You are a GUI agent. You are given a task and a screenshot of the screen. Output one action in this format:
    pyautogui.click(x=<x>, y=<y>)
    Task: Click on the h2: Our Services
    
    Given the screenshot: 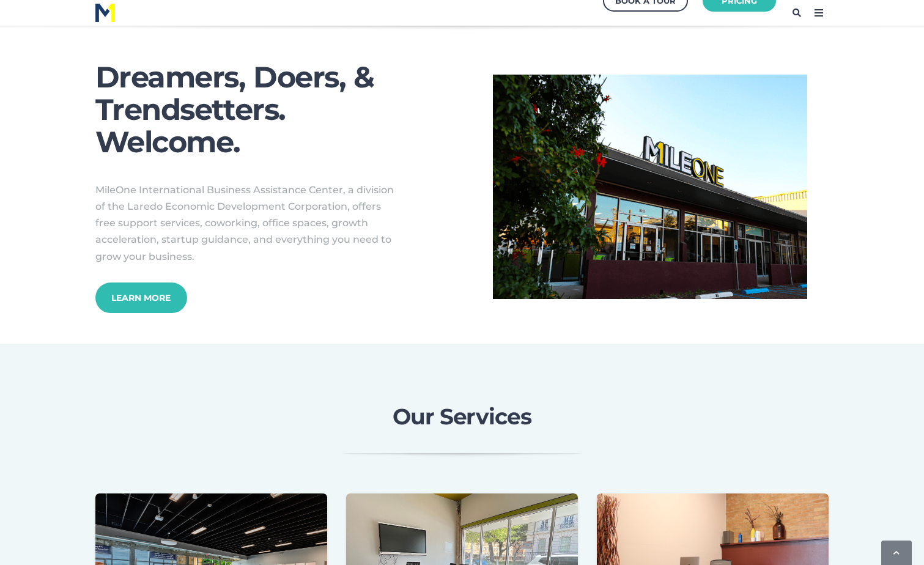 What is the action you would take?
    pyautogui.click(x=462, y=417)
    